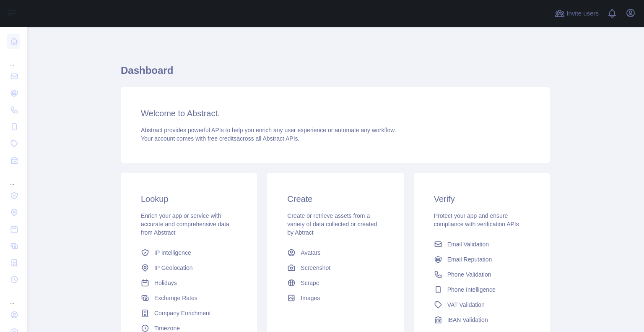 The height and width of the screenshot is (332, 644). Describe the element at coordinates (472, 290) in the screenshot. I see `span: Phone Intelligence` at that location.